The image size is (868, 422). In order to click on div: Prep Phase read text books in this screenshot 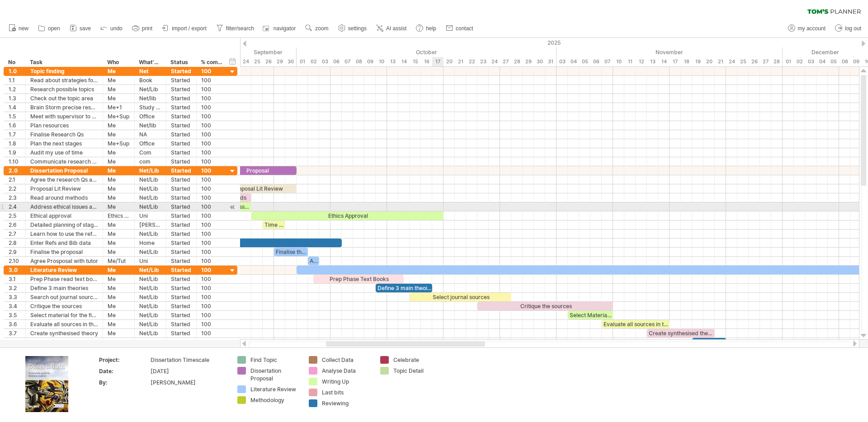, I will do `click(64, 279)`.